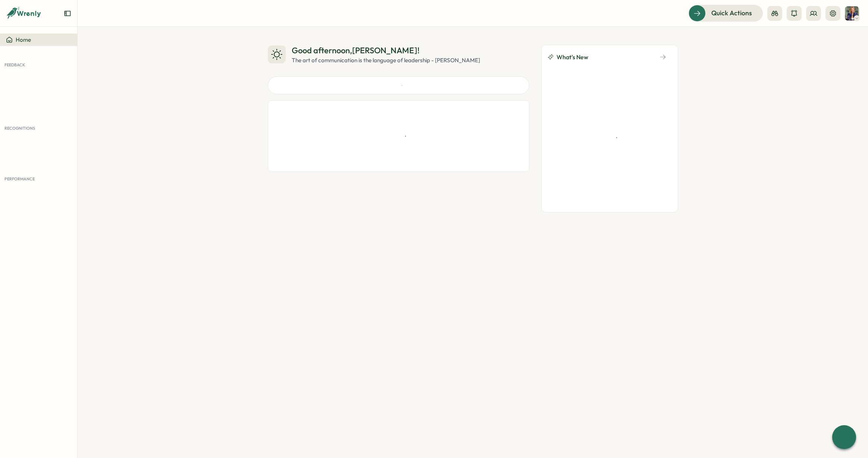 Image resolution: width=868 pixels, height=458 pixels. What do you see at coordinates (23, 40) in the screenshot?
I see `span: Home` at bounding box center [23, 40].